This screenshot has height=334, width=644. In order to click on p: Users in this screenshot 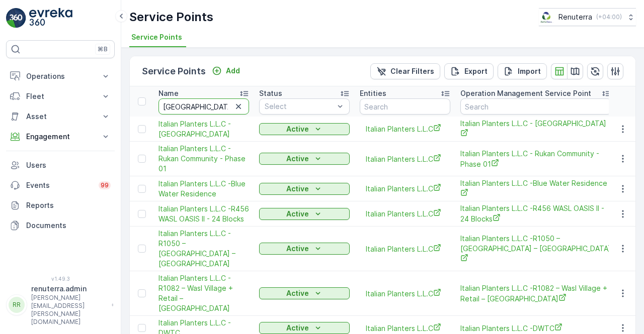, I will do `click(69, 165)`.